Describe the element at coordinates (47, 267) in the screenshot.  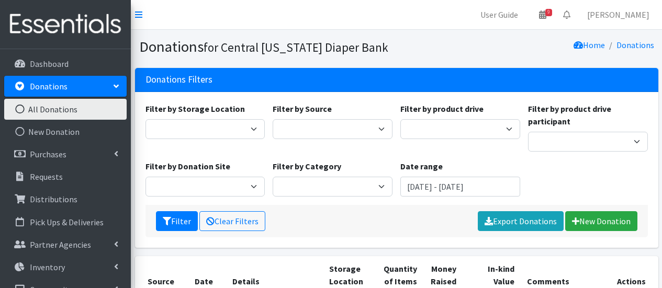
I see `p: Inventory` at that location.